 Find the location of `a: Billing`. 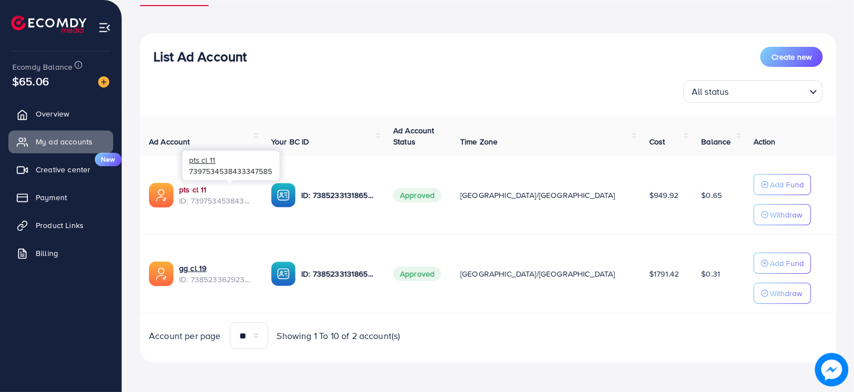

a: Billing is located at coordinates (61, 253).